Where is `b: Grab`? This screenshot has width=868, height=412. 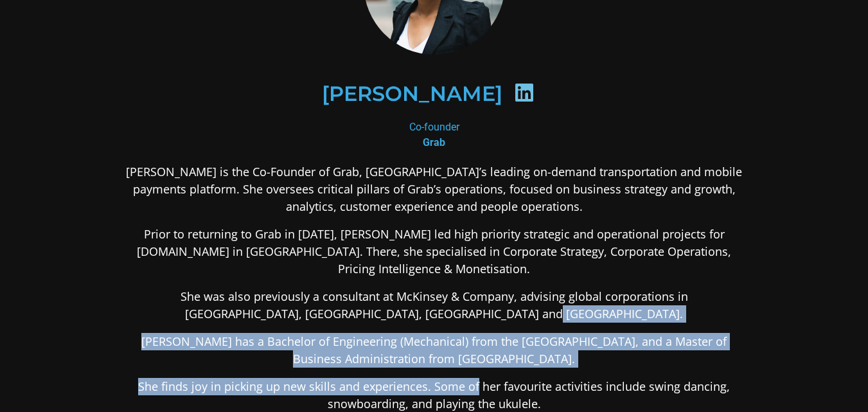
b: Grab is located at coordinates (434, 142).